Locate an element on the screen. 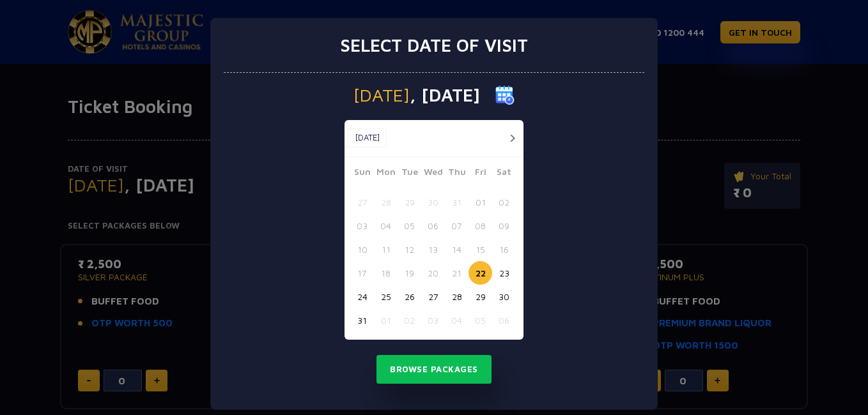 This screenshot has height=415, width=868. img: calender icon is located at coordinates (505, 95).